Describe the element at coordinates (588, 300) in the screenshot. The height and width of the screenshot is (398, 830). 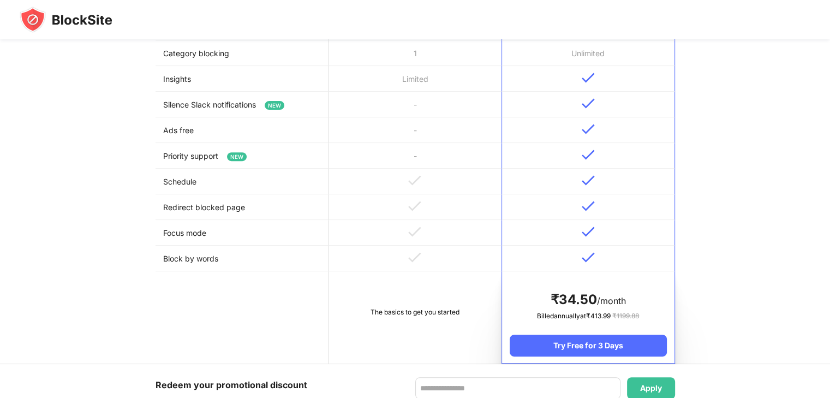
I see `div: /month` at that location.